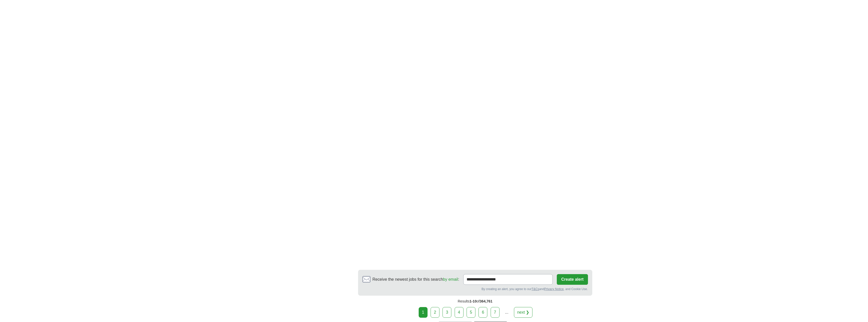 Image resolution: width=868 pixels, height=322 pixels. Describe the element at coordinates (523, 312) in the screenshot. I see `a: next ❯` at that location.